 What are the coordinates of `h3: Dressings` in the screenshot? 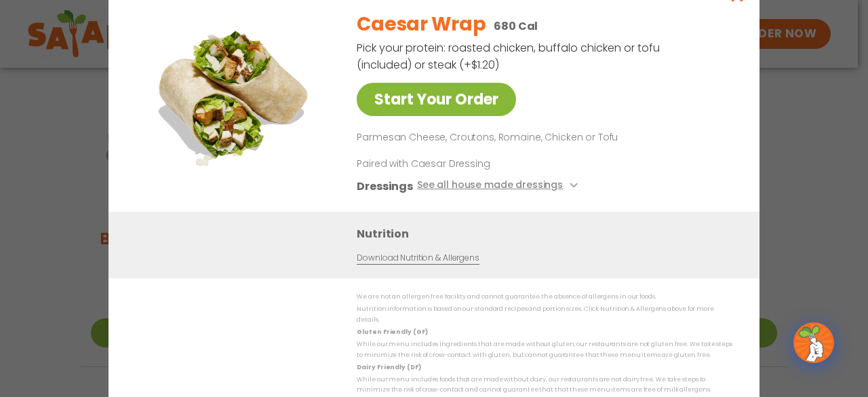 It's located at (384, 185).